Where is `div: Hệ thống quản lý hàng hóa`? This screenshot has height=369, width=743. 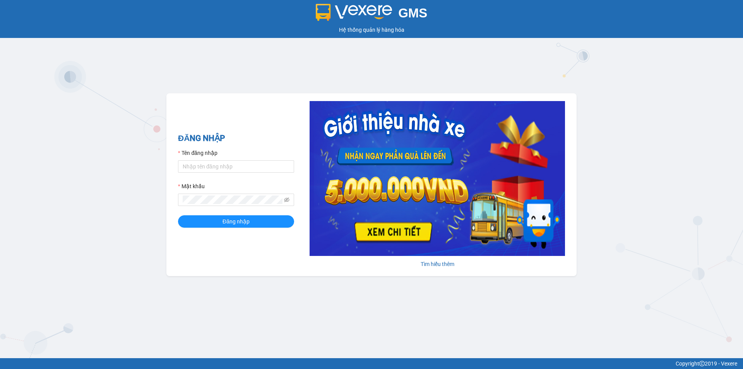
div: Hệ thống quản lý hàng hóa is located at coordinates (371, 30).